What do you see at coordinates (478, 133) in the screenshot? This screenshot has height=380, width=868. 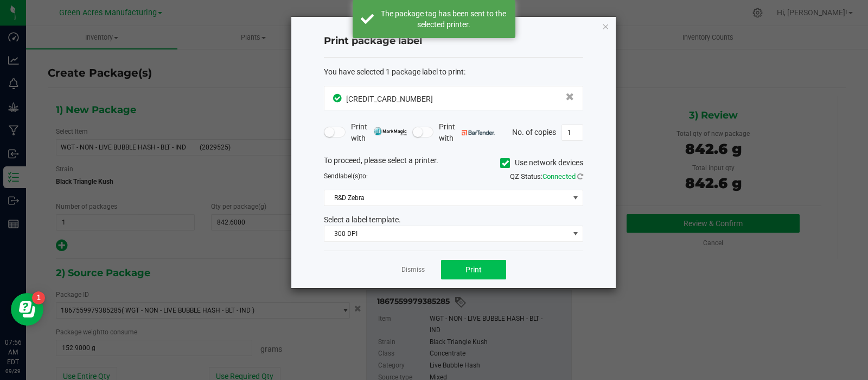 I see `img: bartender.png` at bounding box center [478, 133].